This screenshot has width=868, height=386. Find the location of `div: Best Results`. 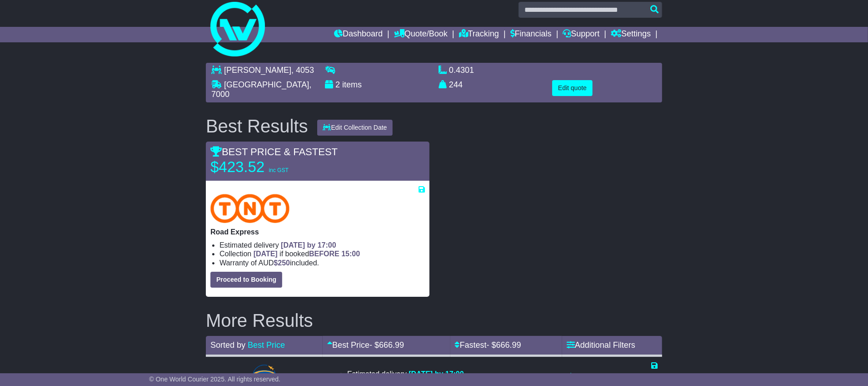

div: Best Results is located at coordinates (257, 126).